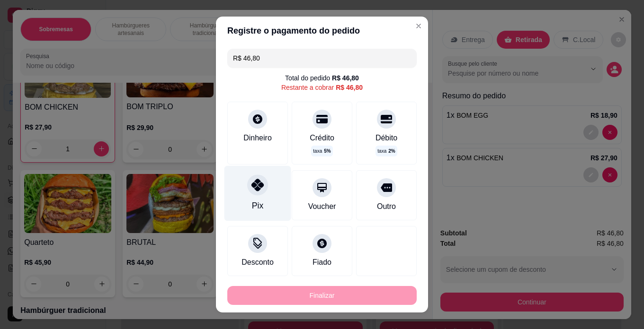 The image size is (644, 329). Describe the element at coordinates (327, 151) in the screenshot. I see `span: 5 %` at that location.